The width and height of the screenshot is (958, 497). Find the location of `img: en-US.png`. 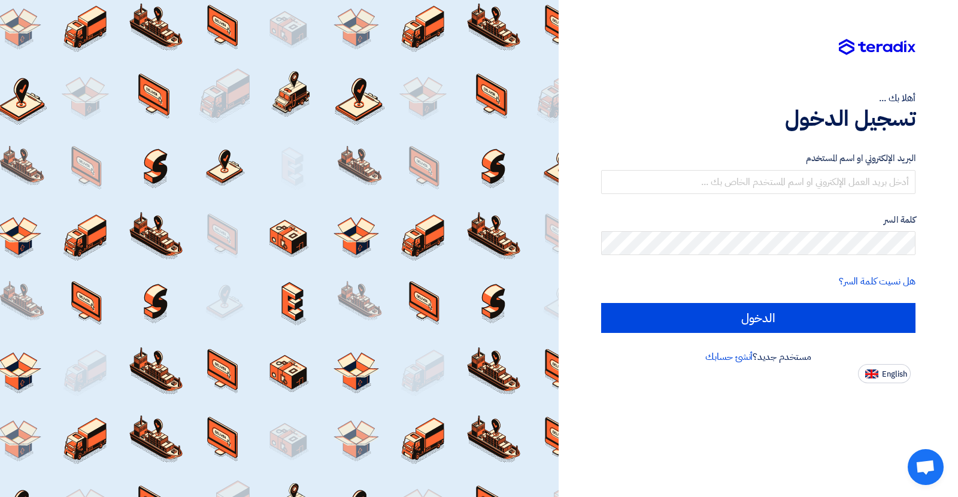

img: en-US.png is located at coordinates (872, 374).